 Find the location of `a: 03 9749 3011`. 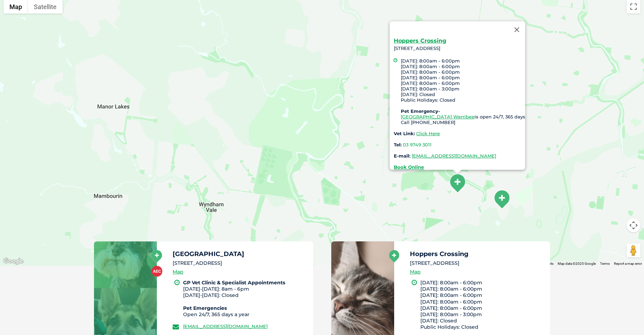

a: 03 9749 3011 is located at coordinates (417, 144).